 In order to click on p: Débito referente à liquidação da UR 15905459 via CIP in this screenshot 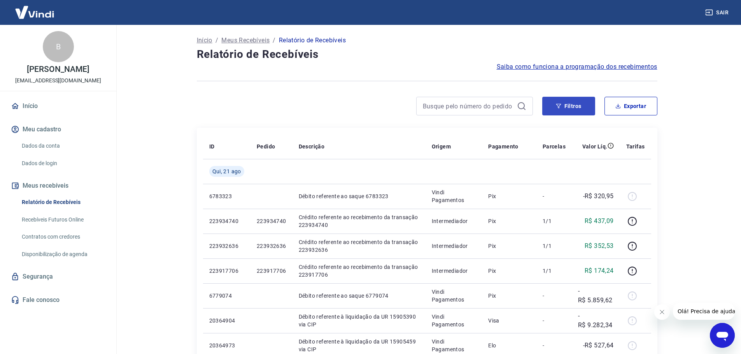, I will do `click(359, 346)`.